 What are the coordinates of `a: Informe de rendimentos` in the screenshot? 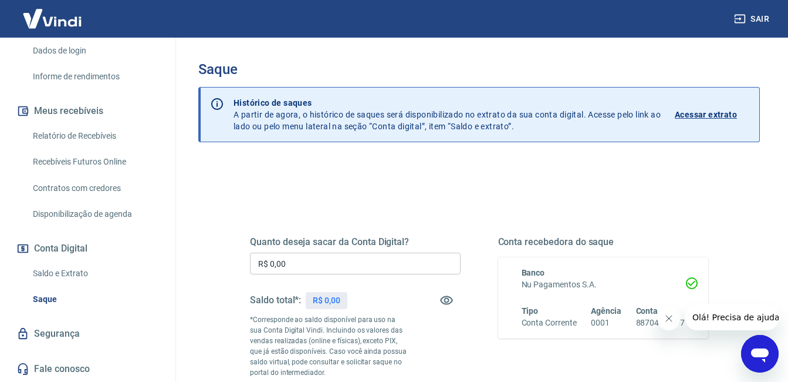 It's located at (95, 76).